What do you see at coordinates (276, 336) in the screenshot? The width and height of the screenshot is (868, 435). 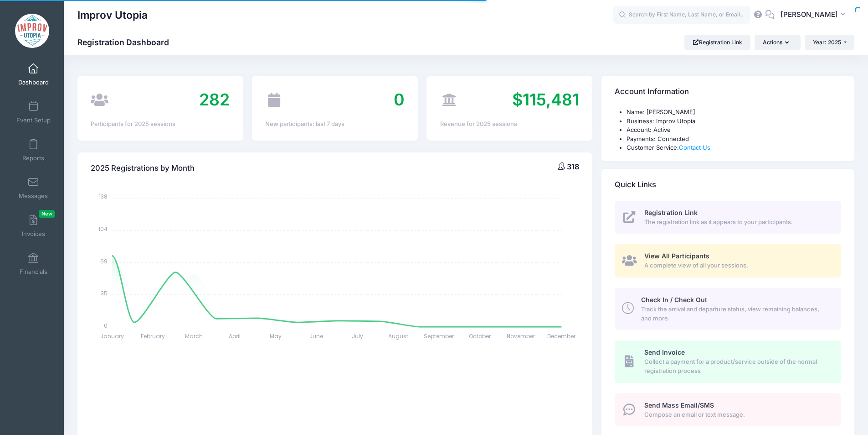 I see `tspan: May` at bounding box center [276, 336].